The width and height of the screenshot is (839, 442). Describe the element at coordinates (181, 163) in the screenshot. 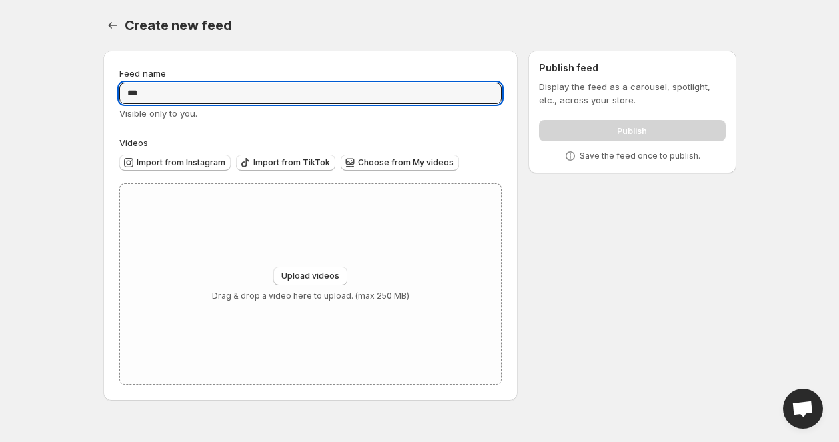

I see `span: Import from Instagram` at that location.